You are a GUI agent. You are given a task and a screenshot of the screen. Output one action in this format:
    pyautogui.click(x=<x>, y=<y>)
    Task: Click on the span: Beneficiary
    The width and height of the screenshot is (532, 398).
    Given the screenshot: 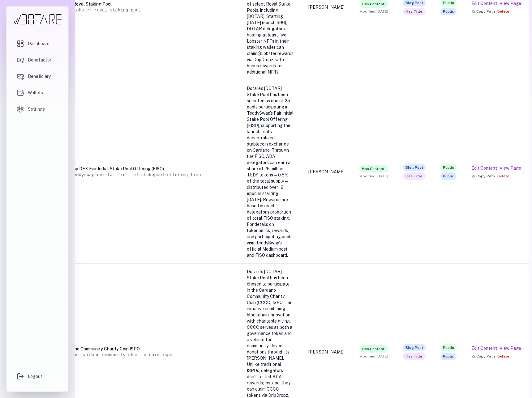 What is the action you would take?
    pyautogui.click(x=39, y=77)
    